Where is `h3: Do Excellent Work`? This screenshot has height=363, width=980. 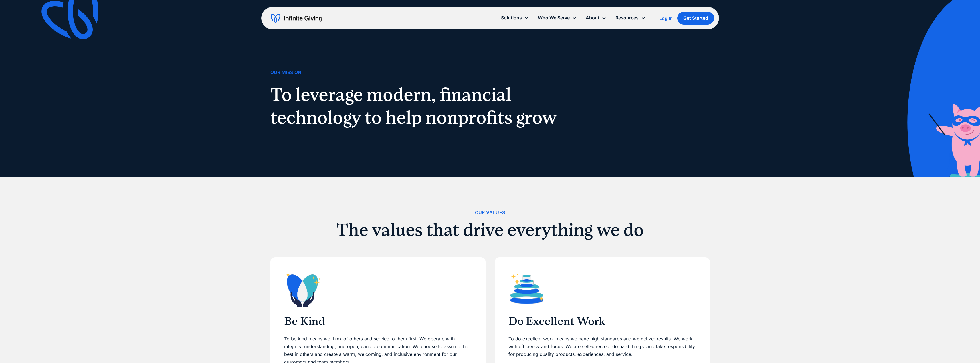
h3: Do Excellent Work is located at coordinates (603, 322).